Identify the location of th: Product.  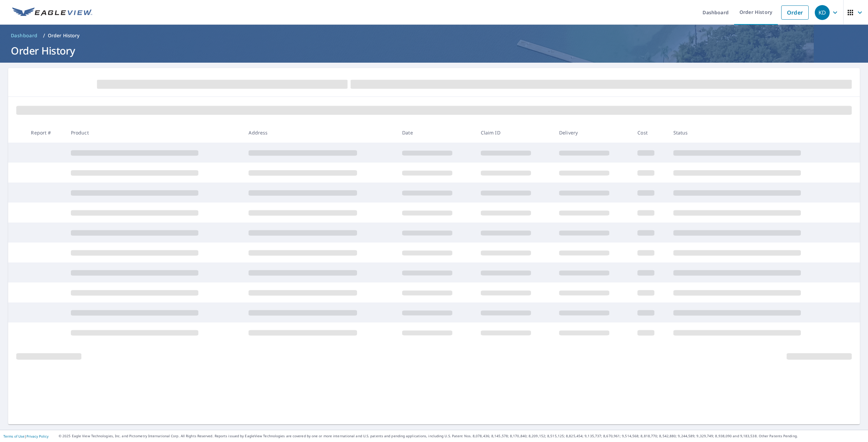
(154, 133).